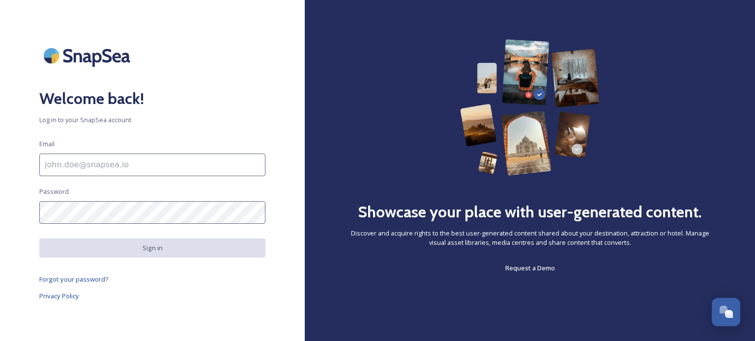 This screenshot has height=341, width=755. Describe the element at coordinates (74, 280) in the screenshot. I see `span: Forgot your password?` at that location.